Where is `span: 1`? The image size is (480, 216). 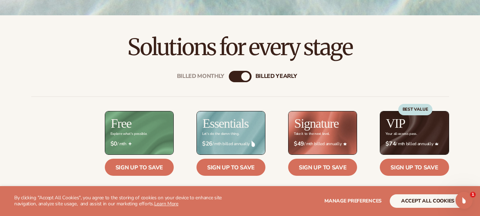
span: 1 is located at coordinates (473, 194).